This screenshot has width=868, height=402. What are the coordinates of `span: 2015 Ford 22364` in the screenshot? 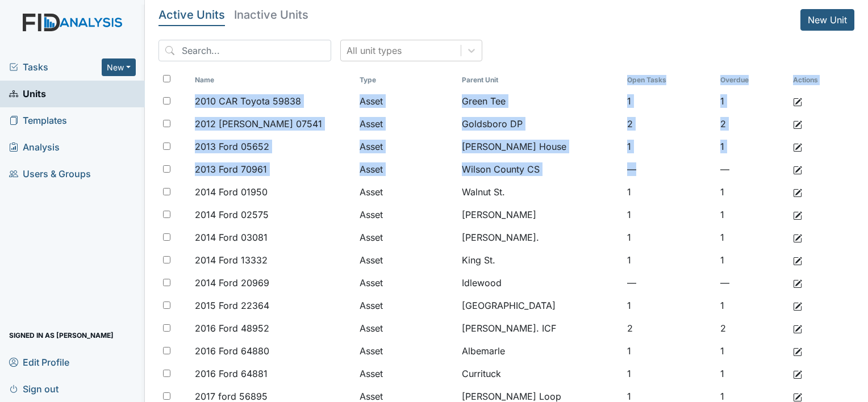 It's located at (232, 306).